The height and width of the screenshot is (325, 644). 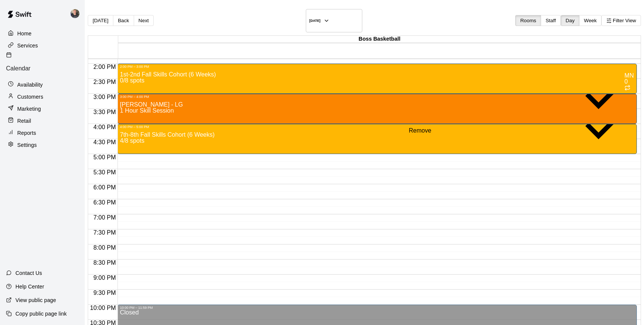 What do you see at coordinates (105, 112) in the screenshot?
I see `span: 3:30 PM` at bounding box center [105, 112].